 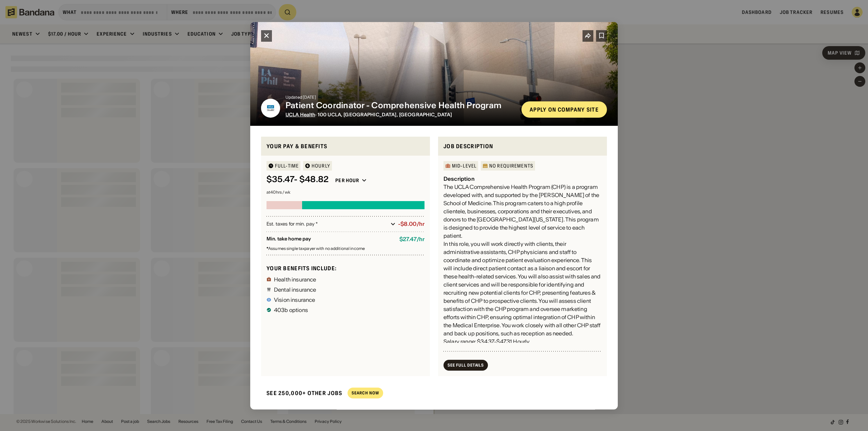 What do you see at coordinates (365, 393) in the screenshot?
I see `div: Search Now` at bounding box center [365, 393].